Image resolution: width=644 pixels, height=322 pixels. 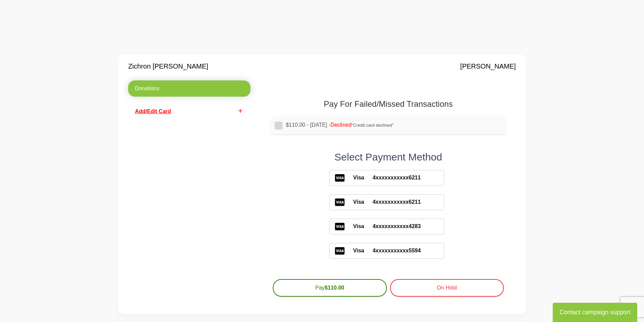 What do you see at coordinates (392, 251) in the screenshot?
I see `span: 4xxxxxxxxxxx5594` at bounding box center [392, 251].